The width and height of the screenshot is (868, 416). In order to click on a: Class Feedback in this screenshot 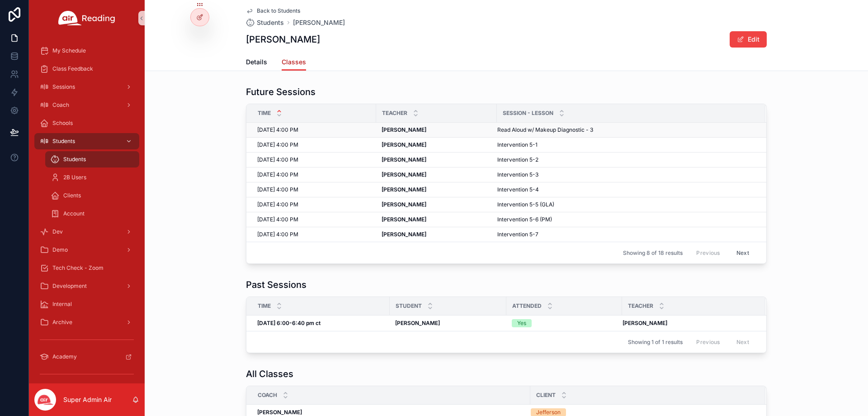, I will do `click(87, 69)`.